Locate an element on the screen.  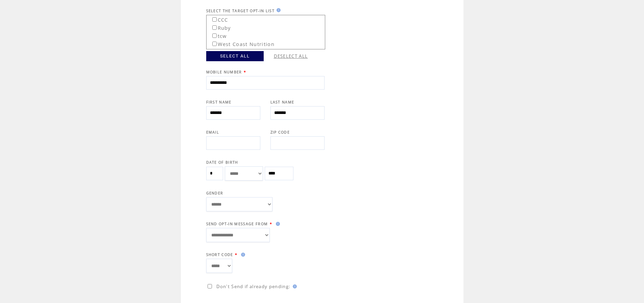
span: FIRST NAME is located at coordinates (219, 102).